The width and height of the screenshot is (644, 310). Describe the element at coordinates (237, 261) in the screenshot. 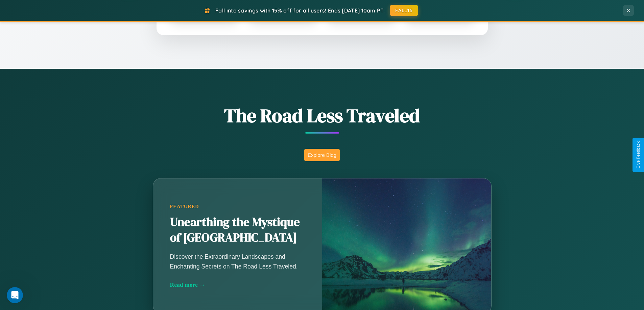

I see `p: Discover the Extraordinary Landscapes and Enchanting Secrets on The Road Less Traveled.` at that location.